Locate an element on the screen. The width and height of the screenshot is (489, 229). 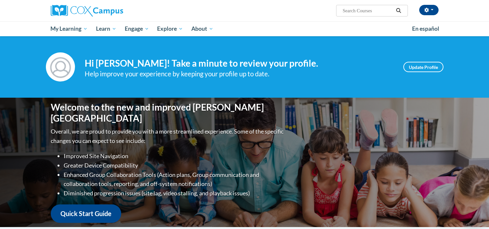
div: Main menu is located at coordinates (244, 29).